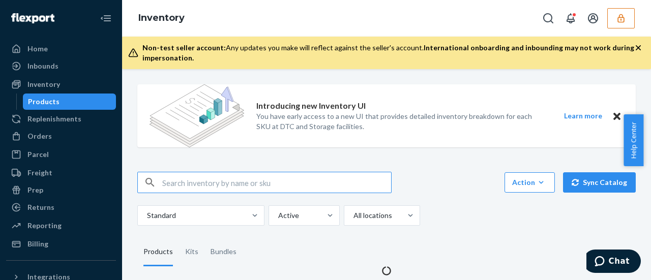 The image size is (651, 280). I want to click on button: Open notifications, so click(571, 18).